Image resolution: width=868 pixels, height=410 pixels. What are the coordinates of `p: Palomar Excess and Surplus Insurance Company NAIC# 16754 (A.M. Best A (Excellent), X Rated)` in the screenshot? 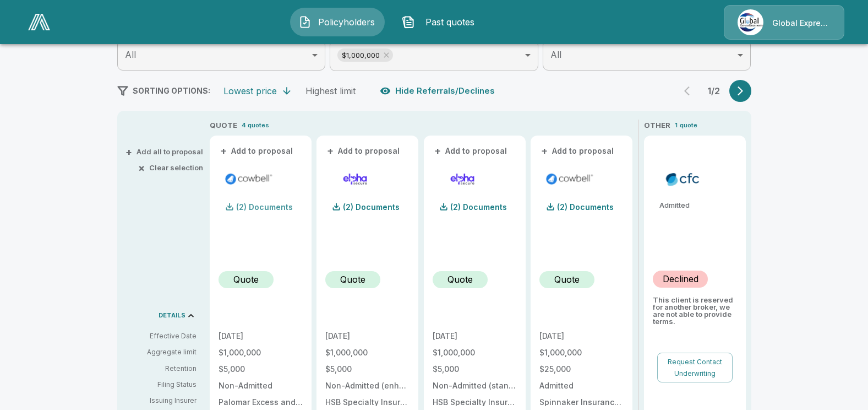 It's located at (261, 402).